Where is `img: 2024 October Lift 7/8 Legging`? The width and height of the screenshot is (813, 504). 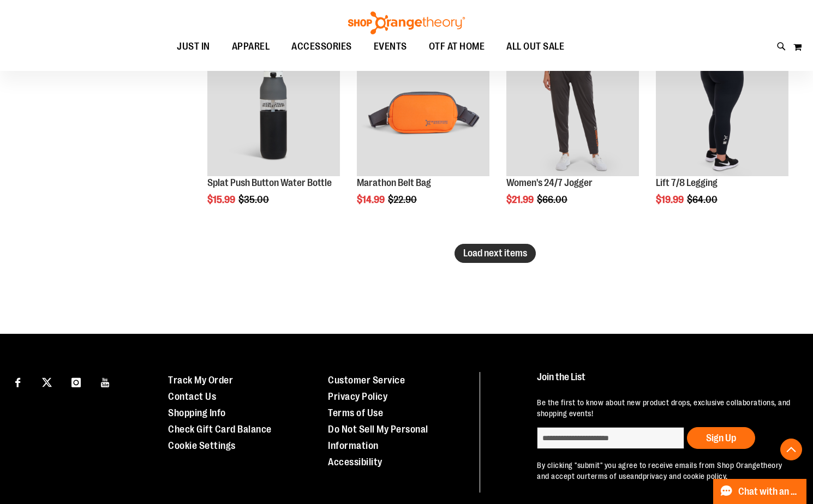
img: 2024 October Lift 7/8 Legging is located at coordinates (721, 110).